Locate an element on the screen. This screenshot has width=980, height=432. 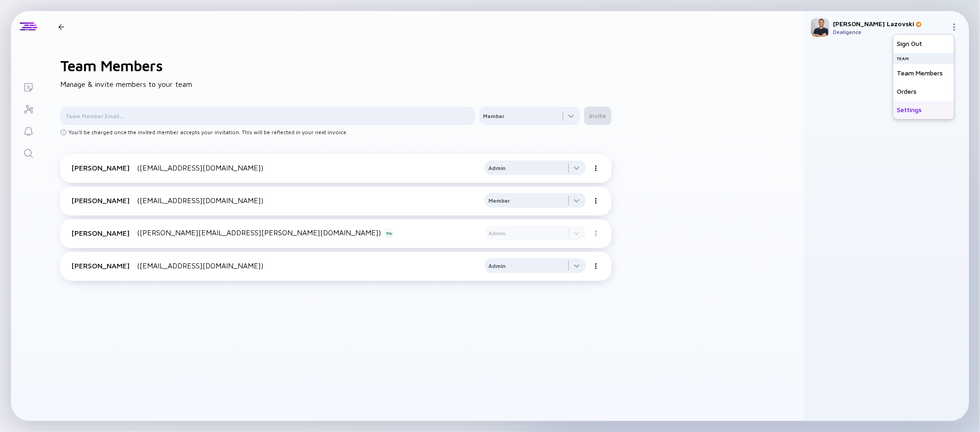
div: You'll be charged once the invited member accepts your invitation. This will be reflected in your... is located at coordinates (425, 132).